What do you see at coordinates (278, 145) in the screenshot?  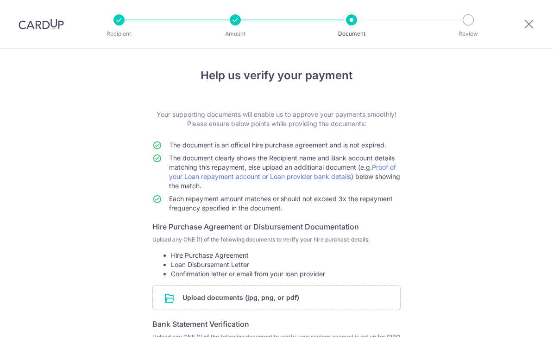 I see `span: The document is an official hire purchase agreement and is not expired.` at bounding box center [278, 145].